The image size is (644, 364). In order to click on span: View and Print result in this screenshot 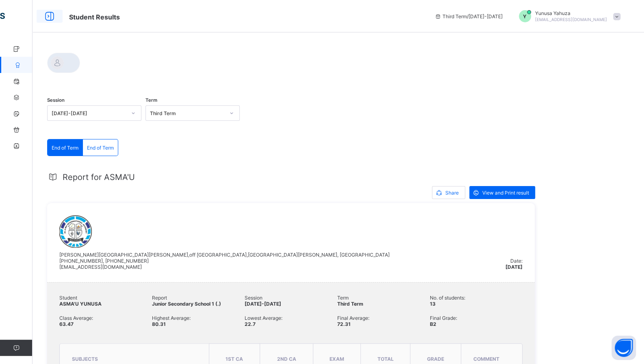, I will do `click(505, 193)`.